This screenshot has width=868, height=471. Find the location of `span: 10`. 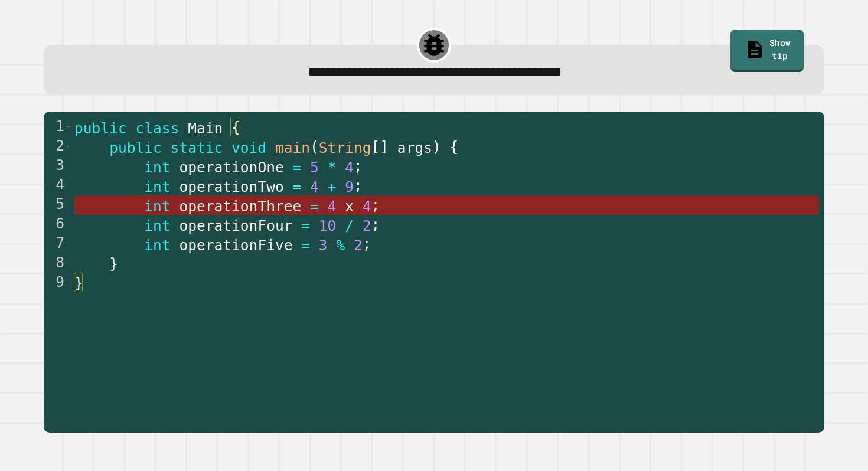

span: 10 is located at coordinates (328, 226).